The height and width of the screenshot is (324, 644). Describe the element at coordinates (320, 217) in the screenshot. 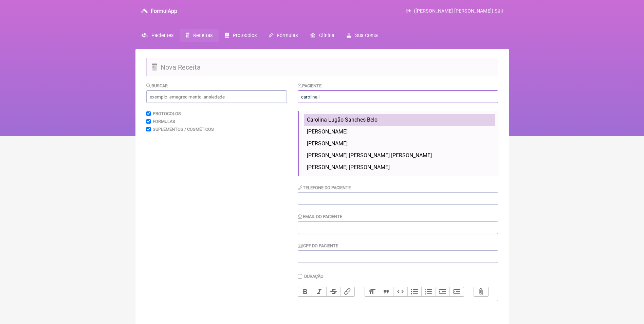

I see `label: Email do Paciente` at that location.